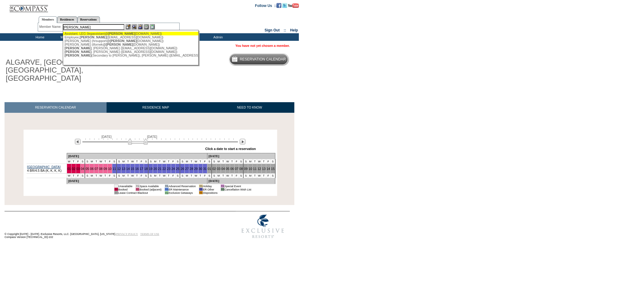 The width and height of the screenshot is (644, 306). What do you see at coordinates (219, 168) in the screenshot?
I see `a: 03` at bounding box center [219, 168].